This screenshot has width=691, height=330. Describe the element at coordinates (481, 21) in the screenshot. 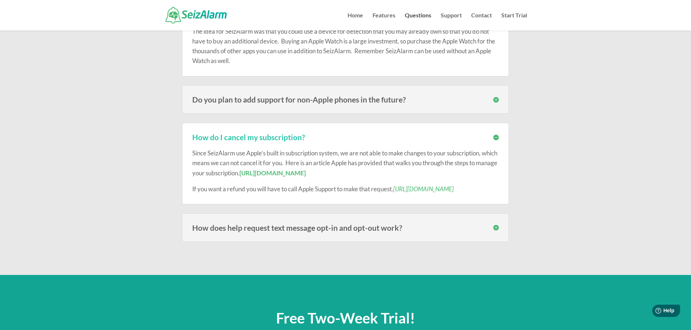

I see `a: Contact` at that location.